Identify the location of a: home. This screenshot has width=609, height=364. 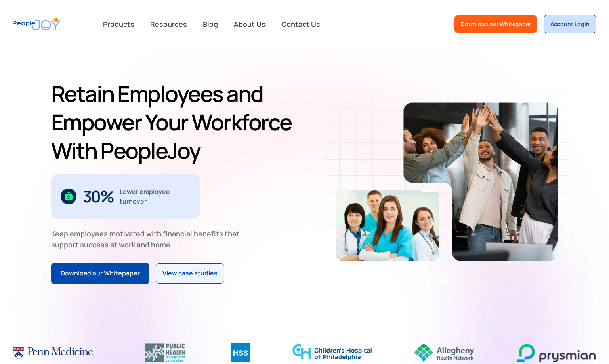
(37, 24).